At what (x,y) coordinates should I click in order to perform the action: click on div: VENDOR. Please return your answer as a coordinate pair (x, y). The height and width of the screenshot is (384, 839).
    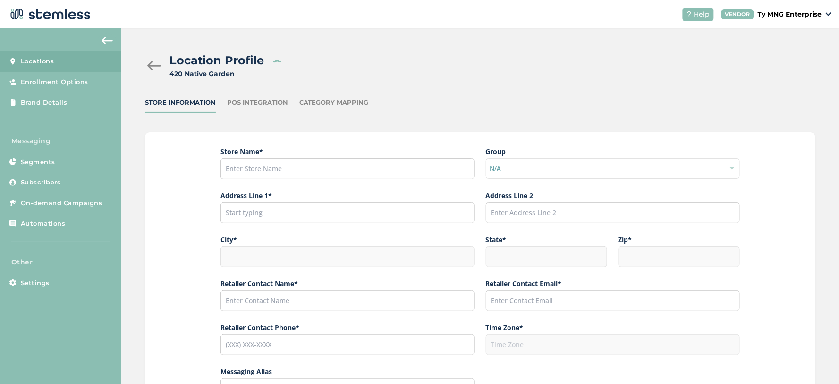
    Looking at the image, I should click on (738, 14).